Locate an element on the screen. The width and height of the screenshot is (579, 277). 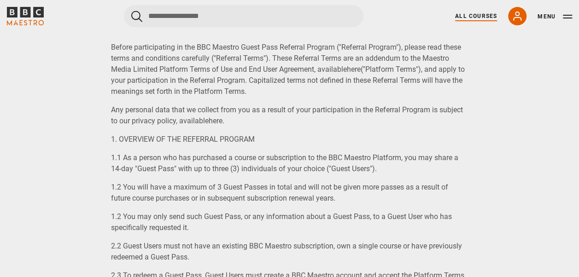
span: 1.1 As a person who has purchased a course or subscription to the BBC Maestro Platform, you may s... is located at coordinates (285, 163).